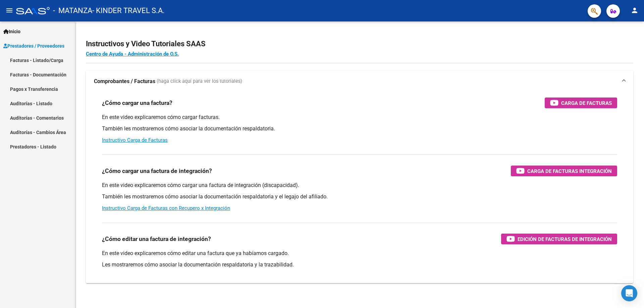 The image size is (644, 308). What do you see at coordinates (10, 10) in the screenshot?
I see `mat-icon: menu` at bounding box center [10, 10].